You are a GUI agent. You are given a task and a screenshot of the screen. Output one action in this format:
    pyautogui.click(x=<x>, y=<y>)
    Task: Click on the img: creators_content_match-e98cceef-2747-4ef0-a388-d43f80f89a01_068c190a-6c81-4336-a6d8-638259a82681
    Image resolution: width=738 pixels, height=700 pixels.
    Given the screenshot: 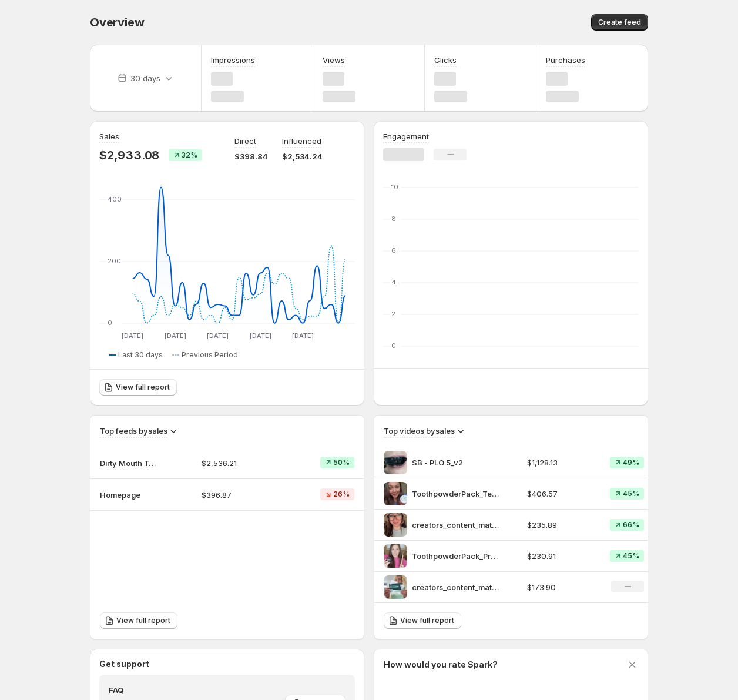 What is the action you would take?
    pyautogui.click(x=396, y=587)
    